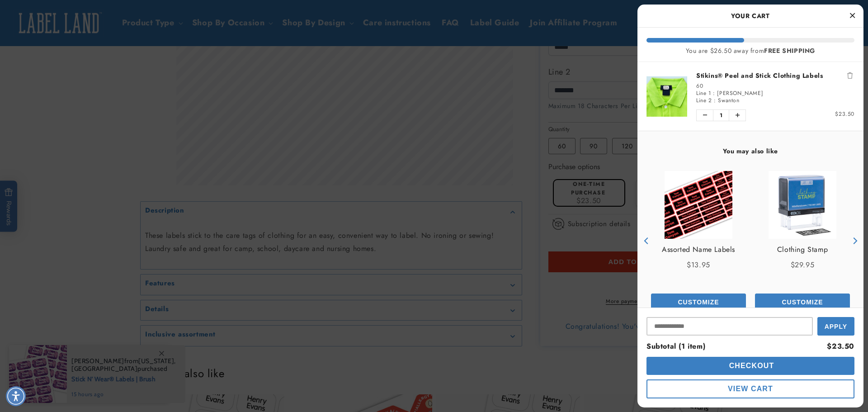 The image size is (868, 412). What do you see at coordinates (728, 100) in the screenshot?
I see `span: Swanton` at bounding box center [728, 100].